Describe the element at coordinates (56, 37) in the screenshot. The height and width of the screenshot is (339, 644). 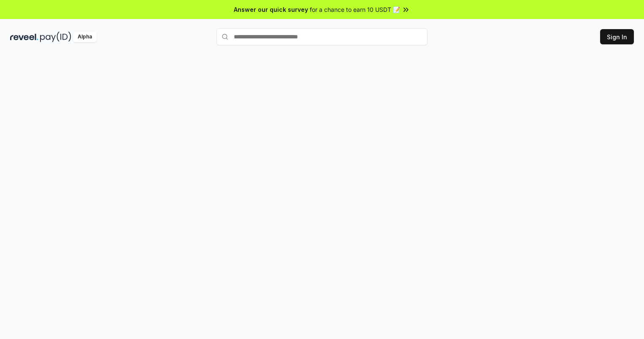
I see `img: pay_id` at that location.